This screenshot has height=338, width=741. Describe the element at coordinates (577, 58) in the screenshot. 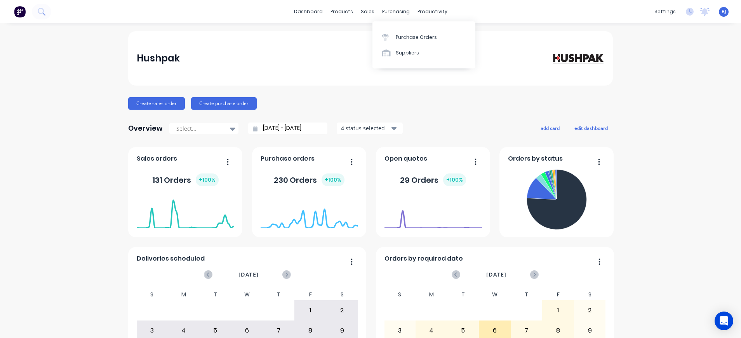

I see `img: Hushpak` at that location.